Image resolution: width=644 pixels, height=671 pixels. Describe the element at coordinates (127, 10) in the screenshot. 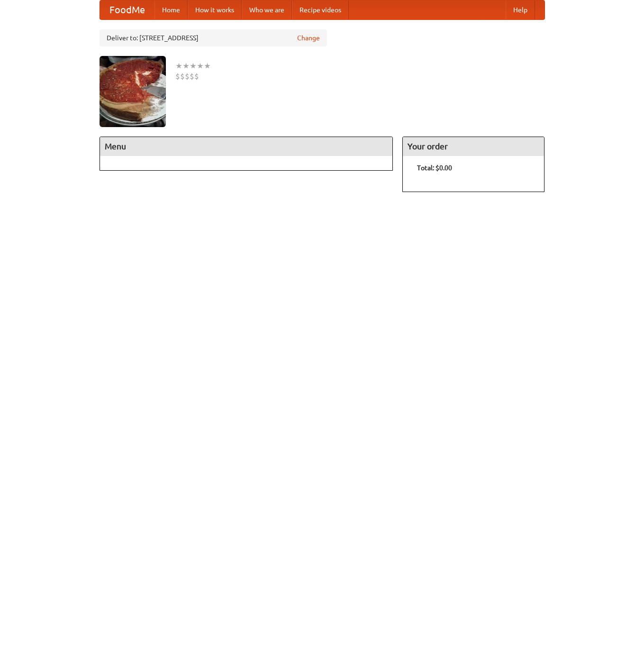

I see `a: FoodMe` at that location.